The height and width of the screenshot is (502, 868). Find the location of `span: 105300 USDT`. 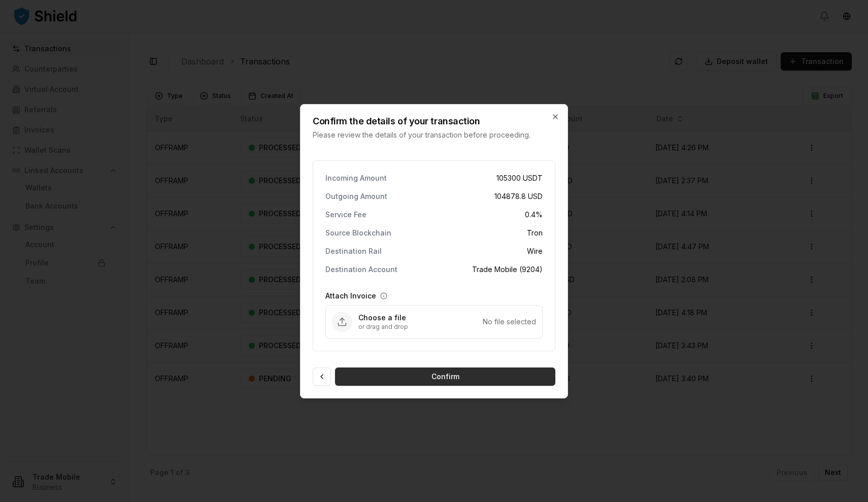

span: 105300 USDT is located at coordinates (519, 178).